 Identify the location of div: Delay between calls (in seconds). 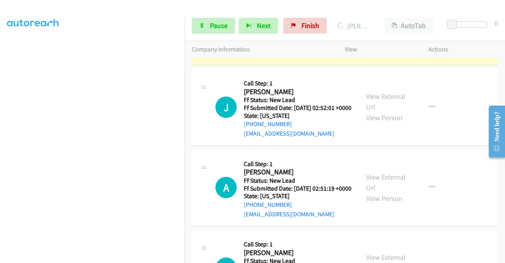
(470, 24).